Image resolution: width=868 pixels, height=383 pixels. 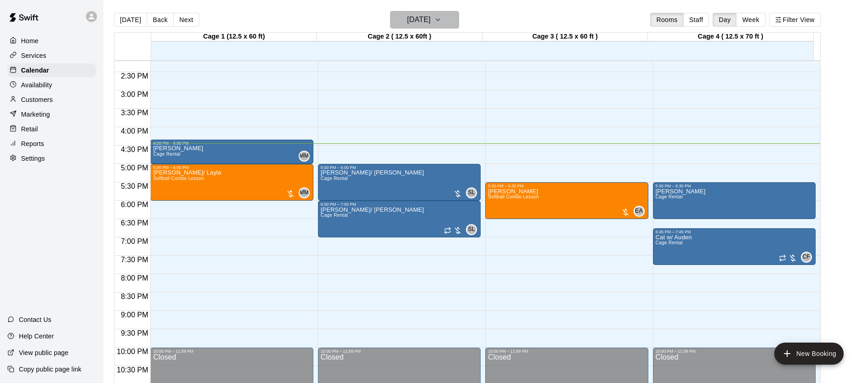 I want to click on button: Filter View, so click(x=795, y=20).